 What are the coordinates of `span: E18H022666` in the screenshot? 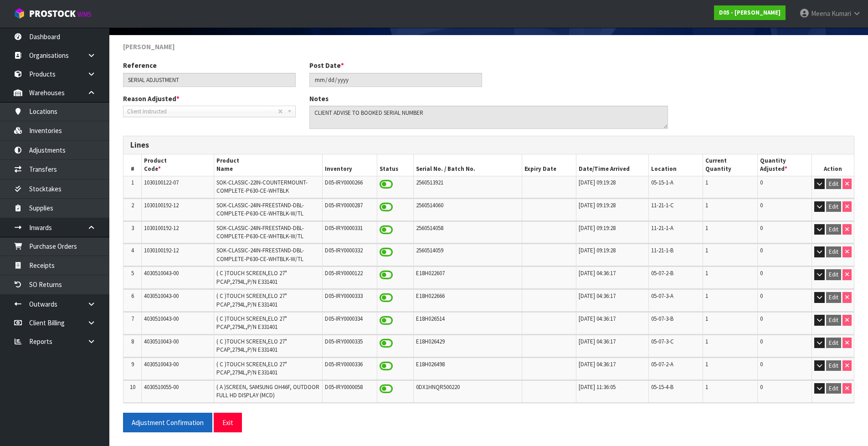 It's located at (430, 296).